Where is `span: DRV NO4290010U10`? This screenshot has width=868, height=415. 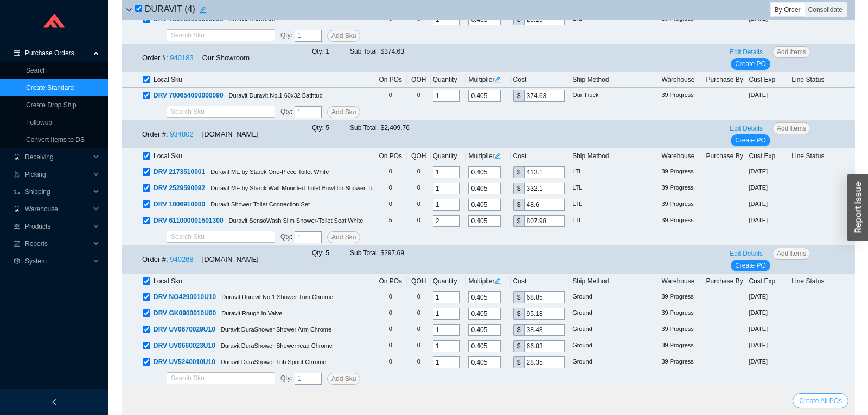 span: DRV NO4290010U10 is located at coordinates (185, 297).